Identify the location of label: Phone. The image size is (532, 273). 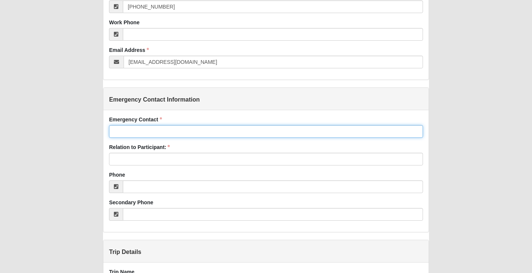
(117, 175).